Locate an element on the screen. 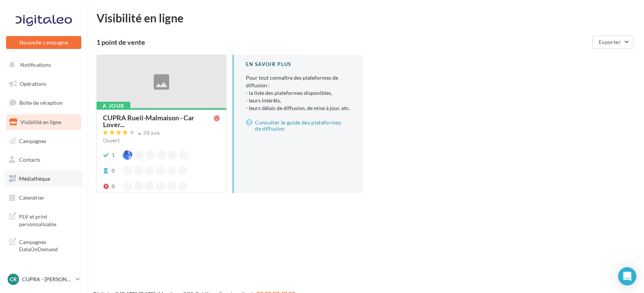 The image size is (644, 293). a: Visibilité en ligne is located at coordinates (44, 123).